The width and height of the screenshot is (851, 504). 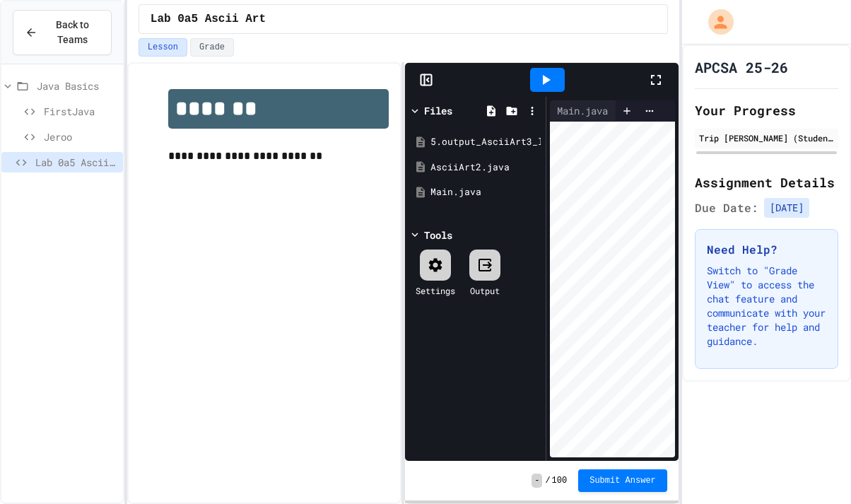 What do you see at coordinates (560, 481) in the screenshot?
I see `span: 100` at bounding box center [560, 481].